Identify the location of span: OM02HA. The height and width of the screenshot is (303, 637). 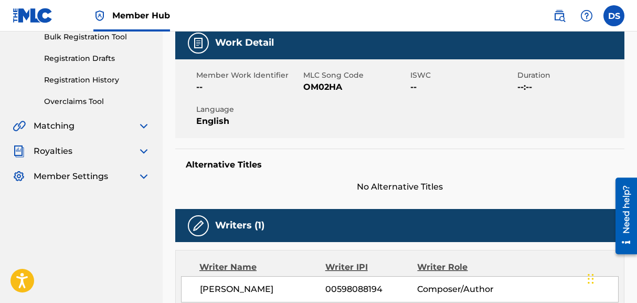
(355, 87).